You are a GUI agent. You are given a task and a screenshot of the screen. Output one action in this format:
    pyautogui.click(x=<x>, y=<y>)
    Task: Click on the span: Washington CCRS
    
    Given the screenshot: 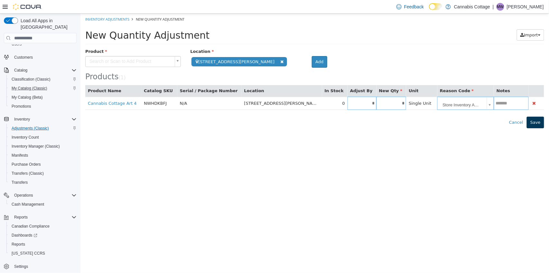 What is the action you would take?
    pyautogui.click(x=43, y=253)
    